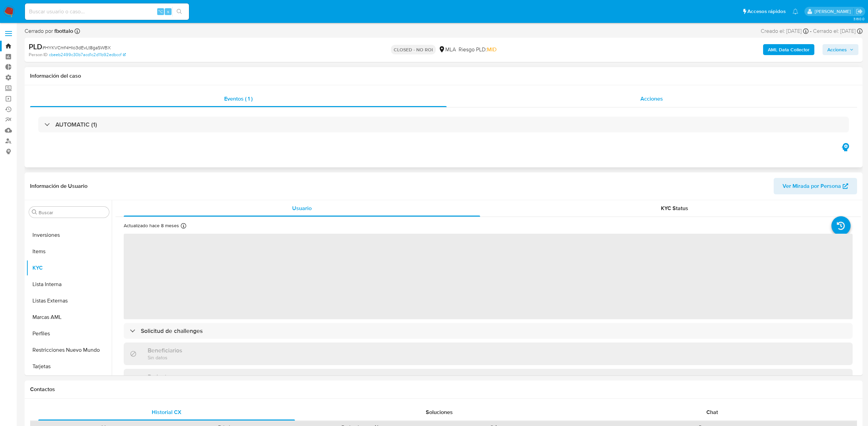  What do you see at coordinates (488, 330) in the screenshot?
I see `div: Solicitud de challenges` at bounding box center [488, 330].